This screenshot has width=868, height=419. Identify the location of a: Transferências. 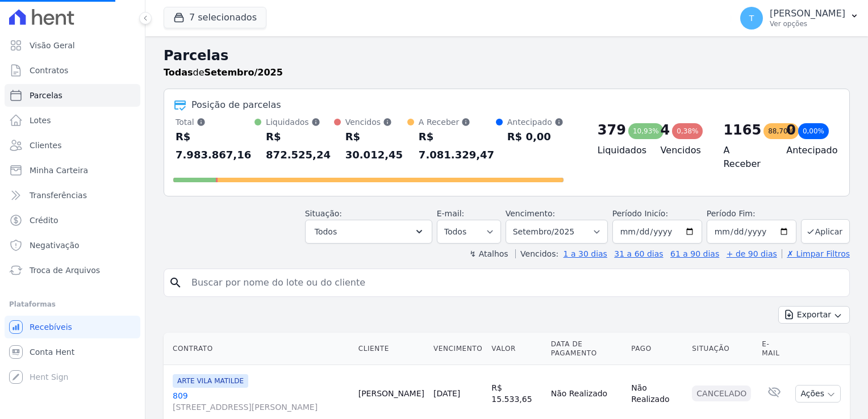
(72, 195).